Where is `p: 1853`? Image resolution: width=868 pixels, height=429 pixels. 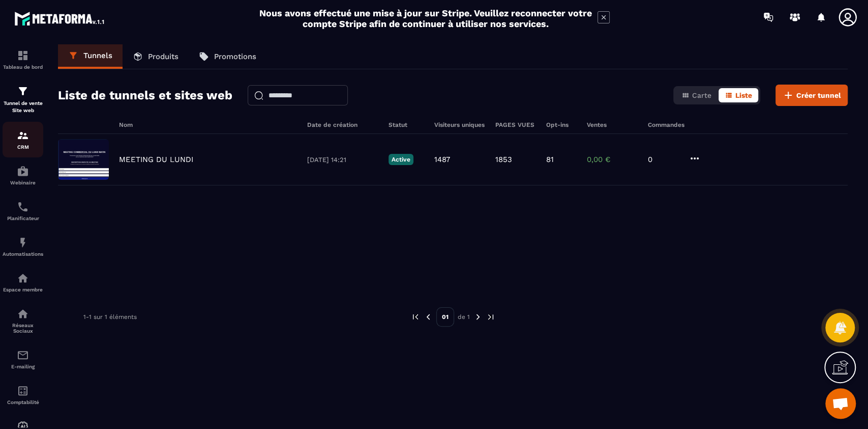
p: 1853 is located at coordinates (503, 160).